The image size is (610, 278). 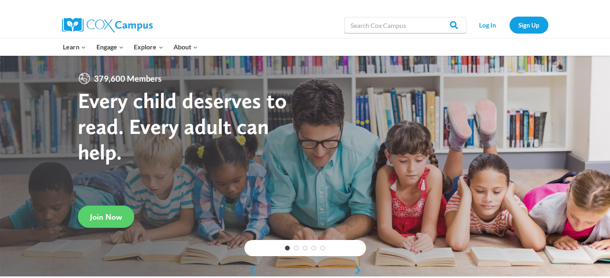 What do you see at coordinates (250, 271) in the screenshot?
I see `a: previous` at bounding box center [250, 271].